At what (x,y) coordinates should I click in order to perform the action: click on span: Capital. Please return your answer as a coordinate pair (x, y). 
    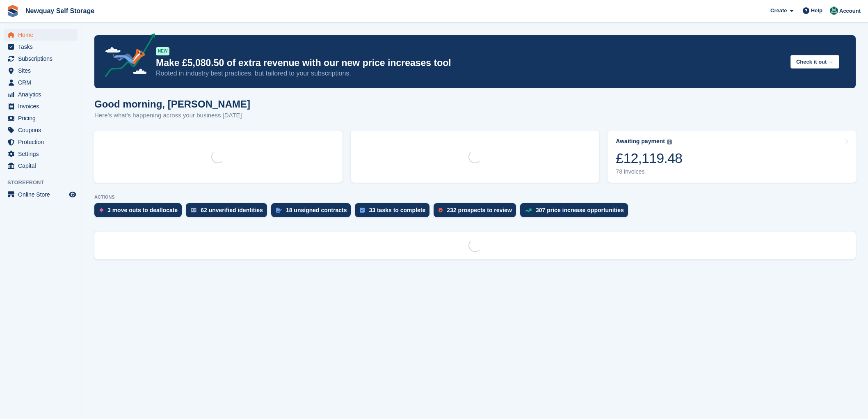
    Looking at the image, I should click on (42, 166).